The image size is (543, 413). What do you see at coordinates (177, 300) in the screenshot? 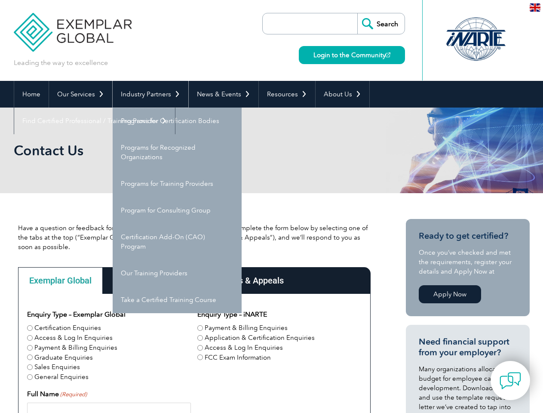
I see `a: Take a Certified Training Course` at bounding box center [177, 300].